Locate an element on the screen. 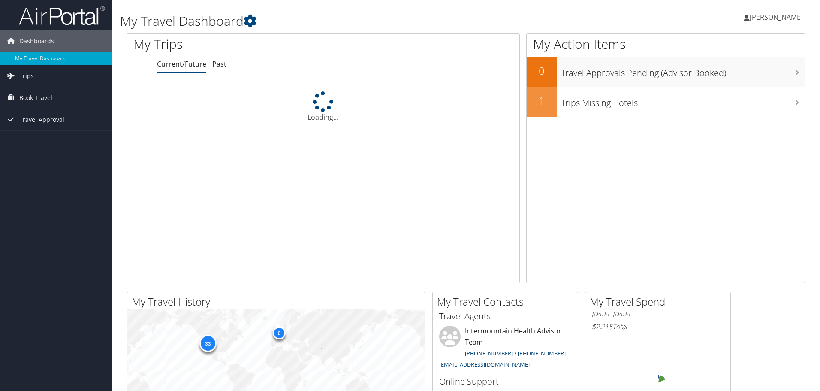  h1: My Action Items is located at coordinates (666, 44).